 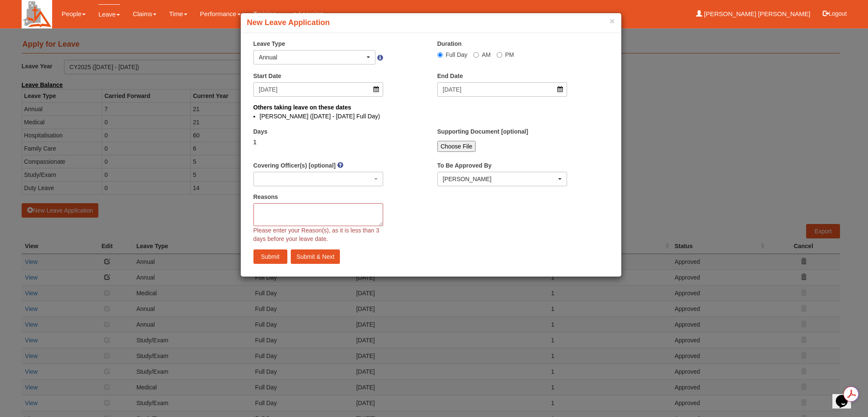 I want to click on button: Benjamin Lee Gin Huat, so click(x=502, y=179).